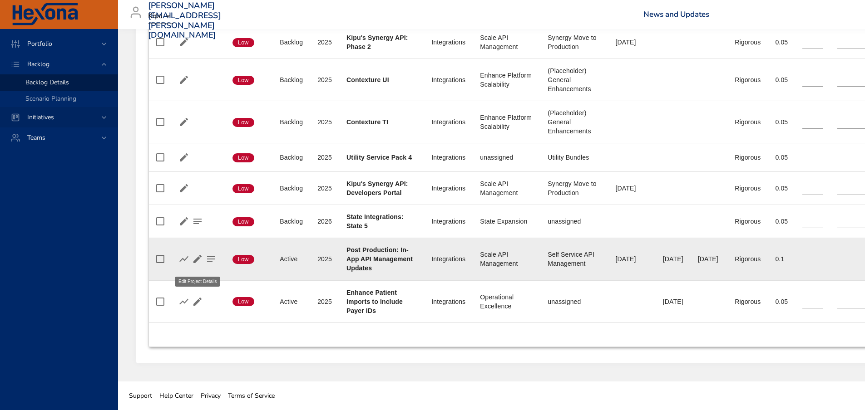  What do you see at coordinates (36, 138) in the screenshot?
I see `span: Teams` at bounding box center [36, 138].